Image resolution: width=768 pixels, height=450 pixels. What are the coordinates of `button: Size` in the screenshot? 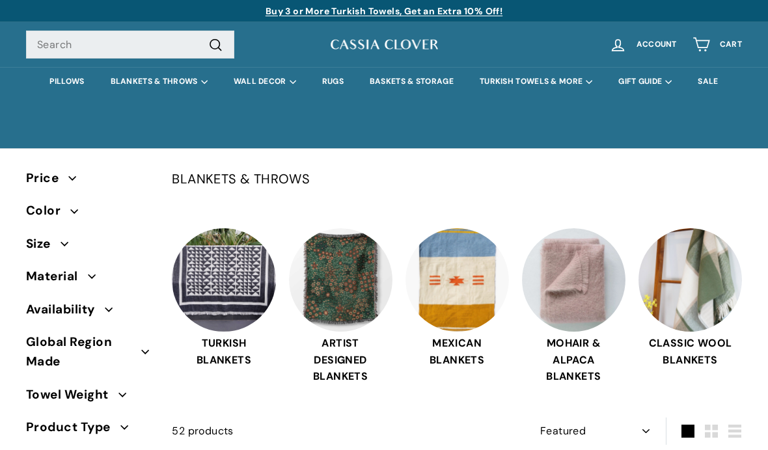 It's located at (89, 247).